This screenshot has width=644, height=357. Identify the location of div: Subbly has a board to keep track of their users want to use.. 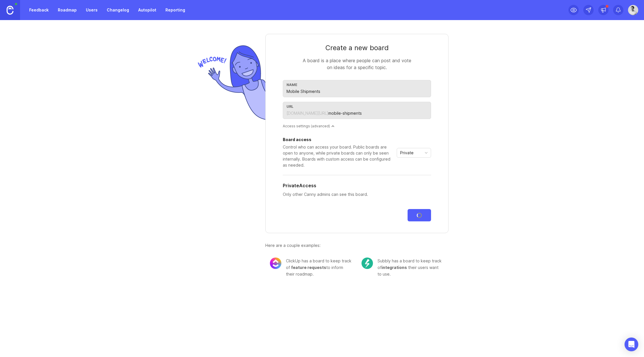
(411, 267).